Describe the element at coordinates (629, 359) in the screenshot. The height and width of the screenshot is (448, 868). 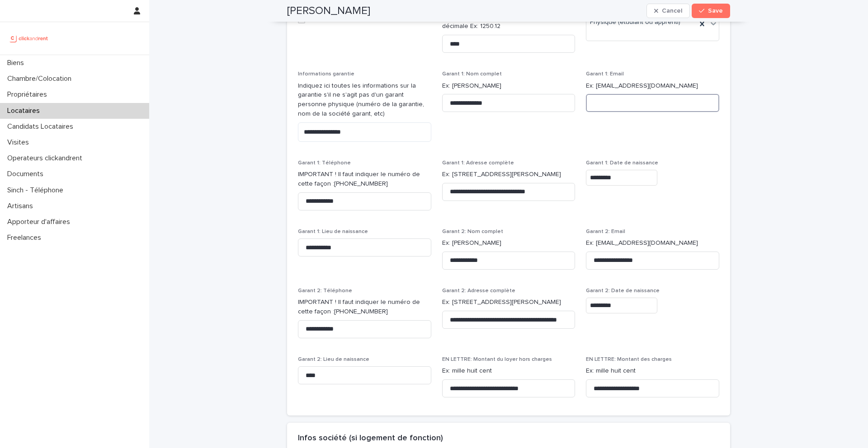
I see `span: EN LETTRE: Montant des charges` at that location.